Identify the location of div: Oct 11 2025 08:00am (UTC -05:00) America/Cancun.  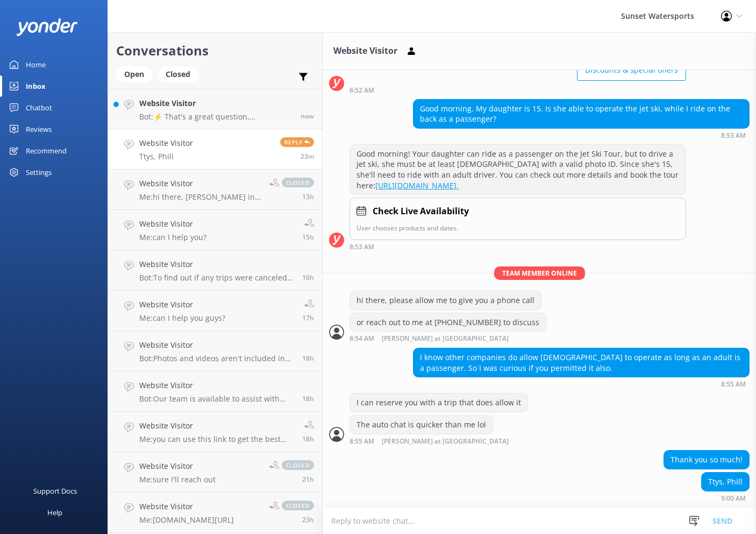
(726, 498).